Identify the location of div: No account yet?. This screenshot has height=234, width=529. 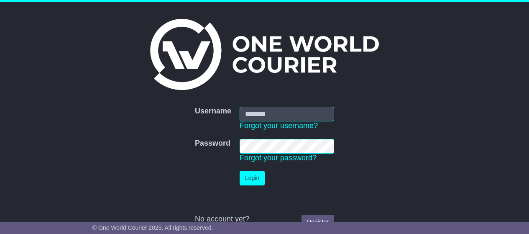
(264, 219).